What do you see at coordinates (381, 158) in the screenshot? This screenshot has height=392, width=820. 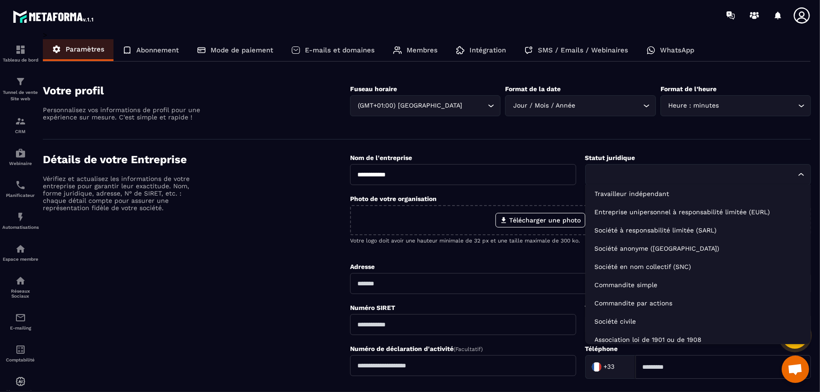 I see `label: Nom de l'entreprise` at bounding box center [381, 158].